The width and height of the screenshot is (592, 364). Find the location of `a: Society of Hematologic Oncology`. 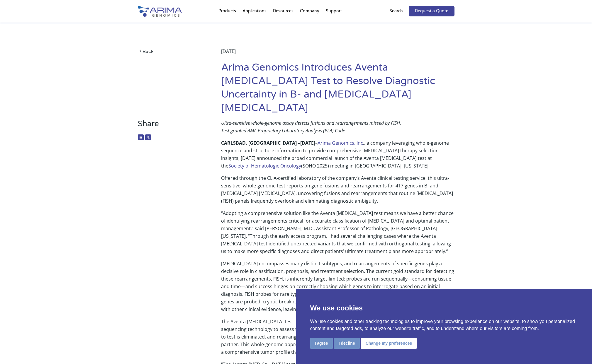

a: Society of Hematologic Oncology is located at coordinates (265, 166).